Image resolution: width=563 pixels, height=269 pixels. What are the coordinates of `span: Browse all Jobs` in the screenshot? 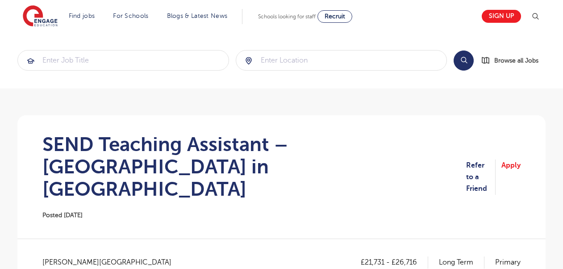 It's located at (516, 60).